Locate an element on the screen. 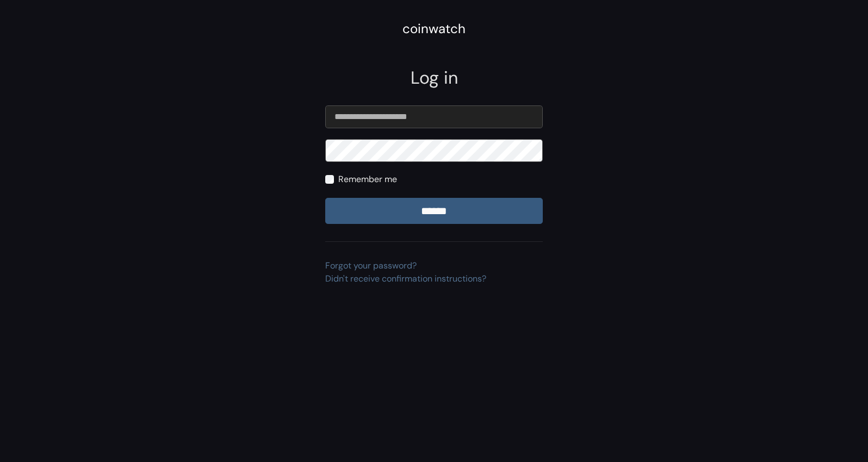 This screenshot has height=462, width=868. a: Forgot your password? is located at coordinates (371, 265).